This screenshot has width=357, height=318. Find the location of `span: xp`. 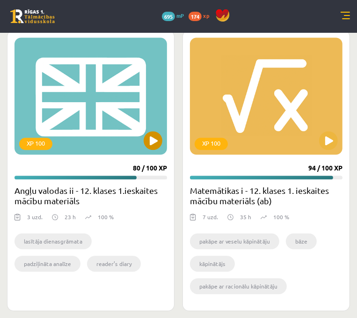

span: xp is located at coordinates (206, 15).